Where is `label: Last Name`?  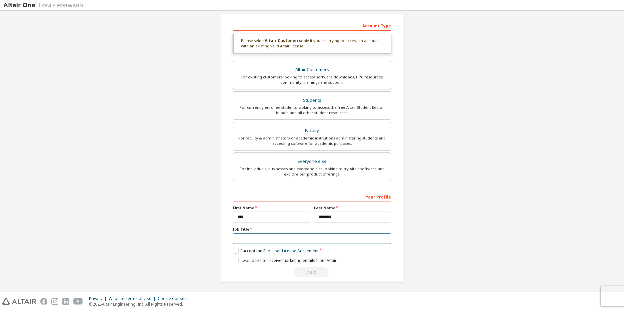 label: Last Name is located at coordinates (352, 208).